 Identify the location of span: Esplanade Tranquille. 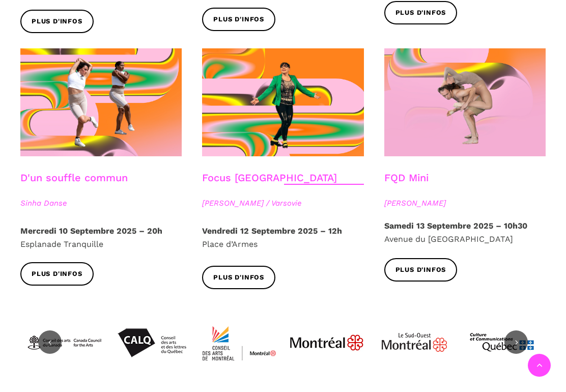
(62, 244).